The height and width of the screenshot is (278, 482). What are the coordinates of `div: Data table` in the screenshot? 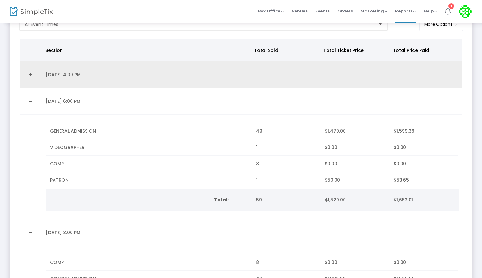 It's located at (252, 156).